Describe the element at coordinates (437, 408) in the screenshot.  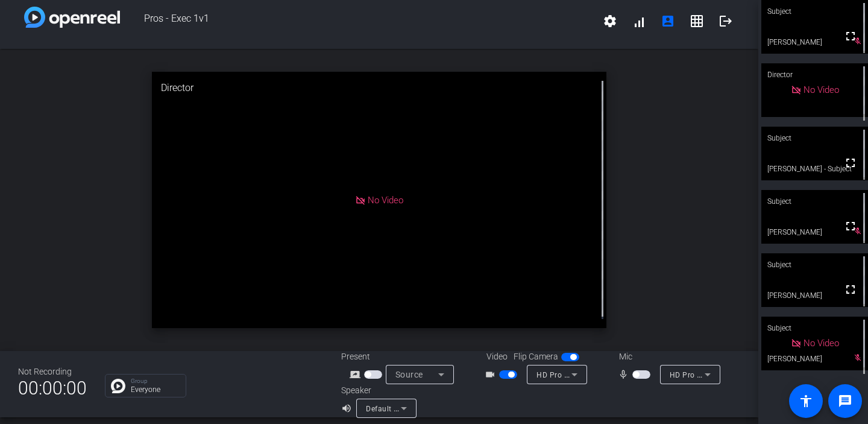
I see `span: Default - MacBook Air Speakers (Built-in)` at that location.